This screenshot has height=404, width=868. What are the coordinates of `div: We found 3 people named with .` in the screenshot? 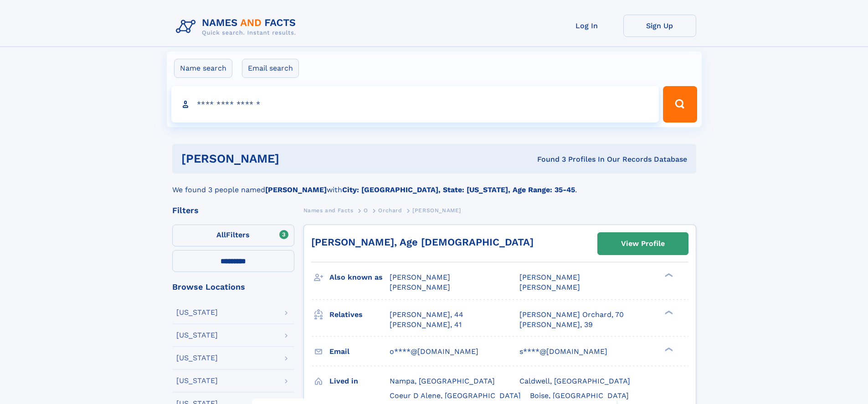 It's located at (434, 185).